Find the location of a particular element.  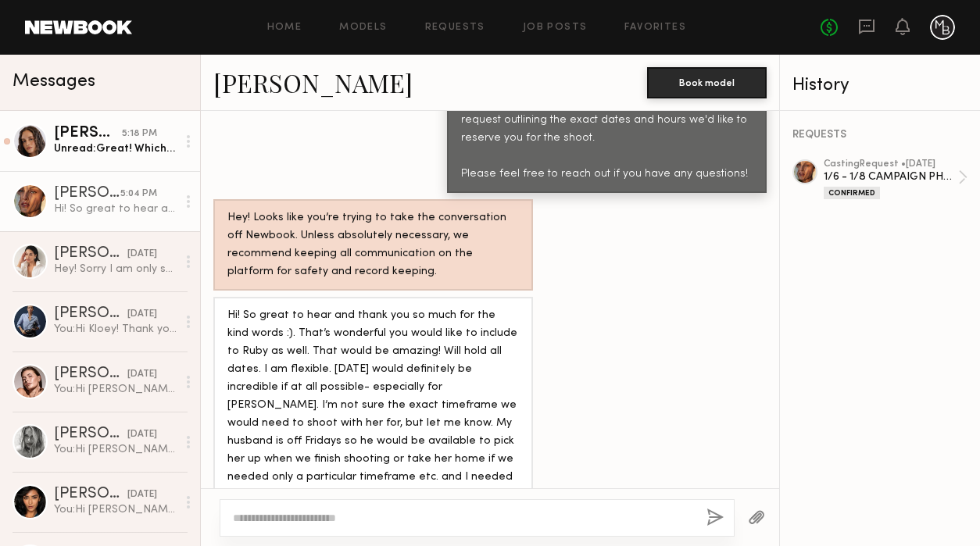

a: Favorites is located at coordinates (655, 27).